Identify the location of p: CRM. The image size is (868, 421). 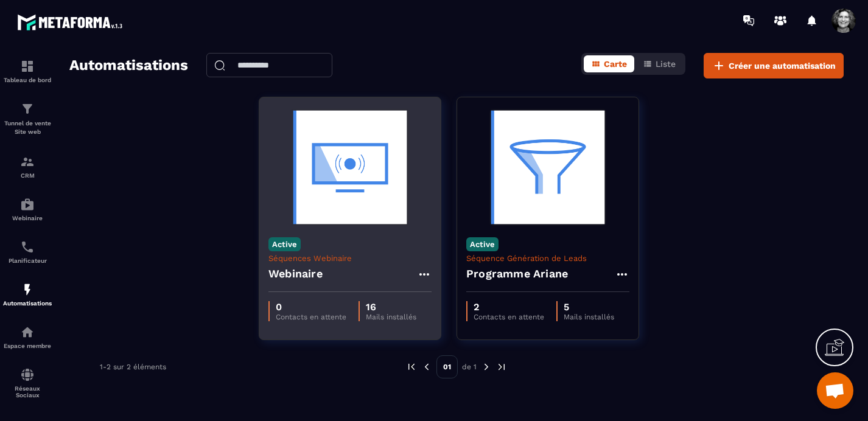
(27, 176).